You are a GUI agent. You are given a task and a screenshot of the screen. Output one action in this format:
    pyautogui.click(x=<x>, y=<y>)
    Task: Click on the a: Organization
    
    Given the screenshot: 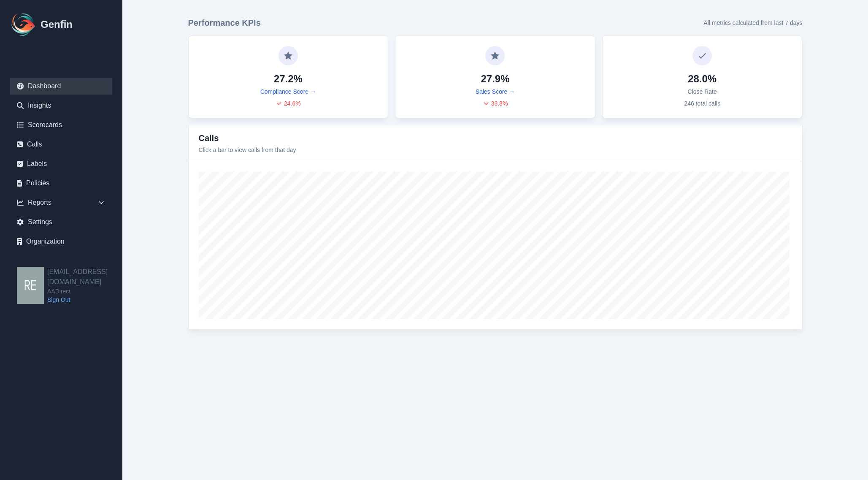 What is the action you would take?
    pyautogui.click(x=61, y=242)
    